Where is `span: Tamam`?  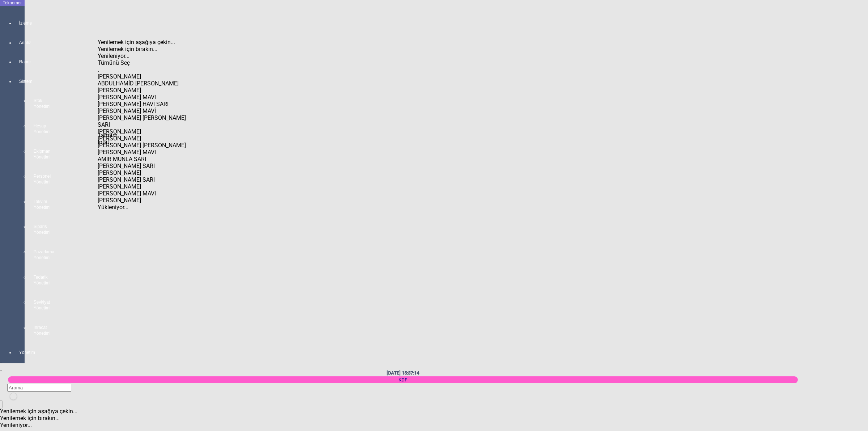 span: Tamam is located at coordinates (108, 135).